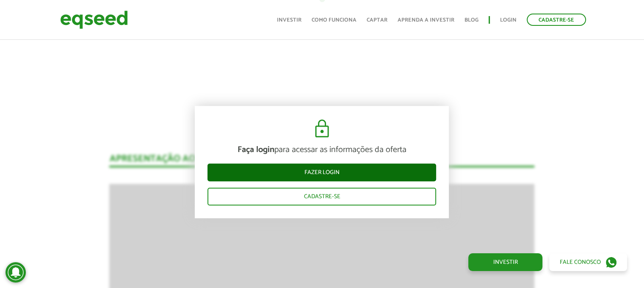  What do you see at coordinates (588, 262) in the screenshot?
I see `a: Fale conosco` at bounding box center [588, 262].